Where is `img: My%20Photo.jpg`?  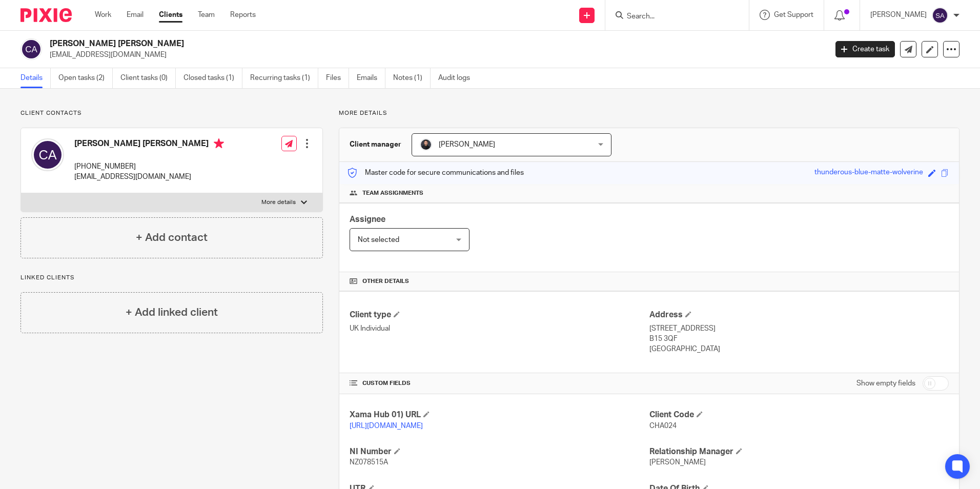
img: My%20Photo.jpg is located at coordinates (426, 144).